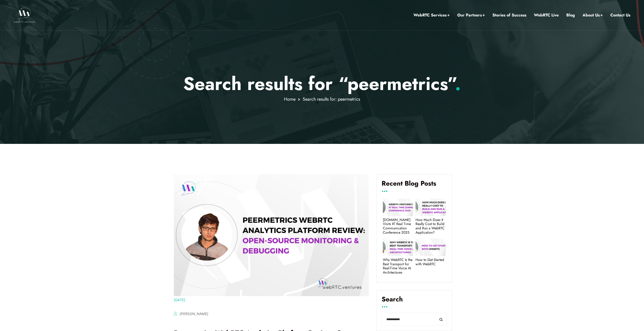 This screenshot has height=331, width=644. Describe the element at coordinates (593, 15) in the screenshot. I see `a: About Us` at that location.